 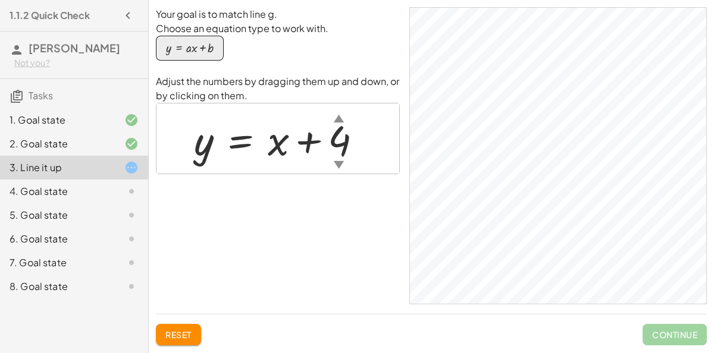 I want to click on button: Reset, so click(x=178, y=335).